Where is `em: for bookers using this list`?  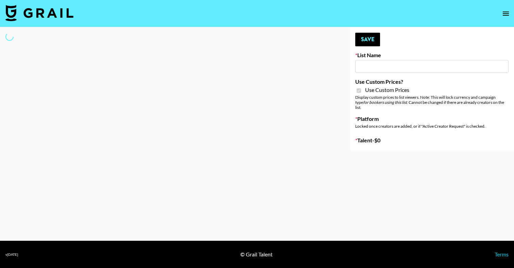 em: for bookers using this list is located at coordinates (385, 102).